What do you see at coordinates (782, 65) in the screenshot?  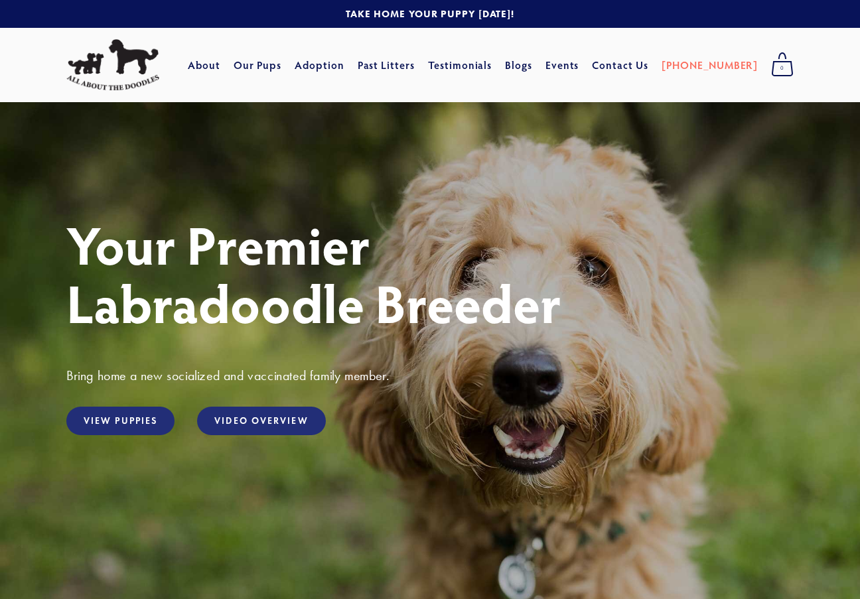 I see `a: 0 items in cart` at bounding box center [782, 65].